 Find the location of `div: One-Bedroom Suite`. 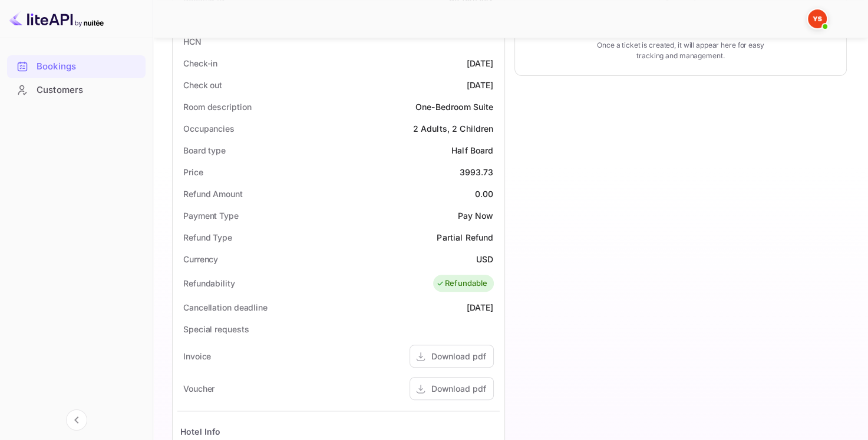

div: One-Bedroom Suite is located at coordinates (454, 106).